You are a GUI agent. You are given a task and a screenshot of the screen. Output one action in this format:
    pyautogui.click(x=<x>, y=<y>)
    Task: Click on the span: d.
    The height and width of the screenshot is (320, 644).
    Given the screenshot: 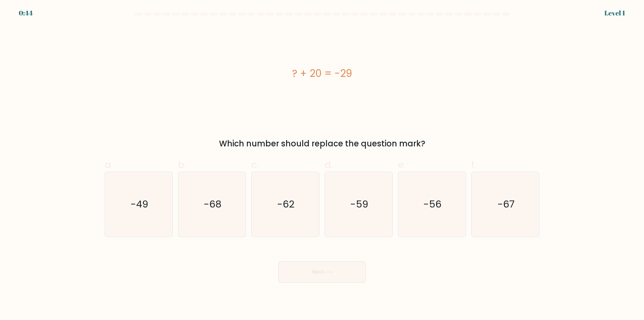 What is the action you would take?
    pyautogui.click(x=329, y=165)
    